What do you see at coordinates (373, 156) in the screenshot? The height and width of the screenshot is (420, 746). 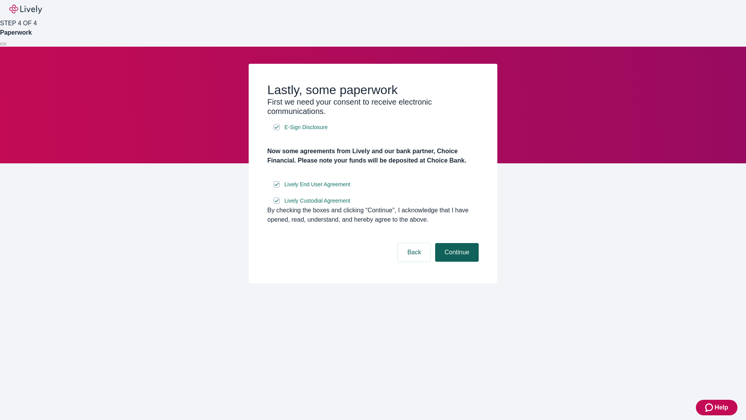 I see `h4: Now some agreements from Lively and our bank partner, Choice Financial. Please note your funds wi...` at bounding box center [373, 156].